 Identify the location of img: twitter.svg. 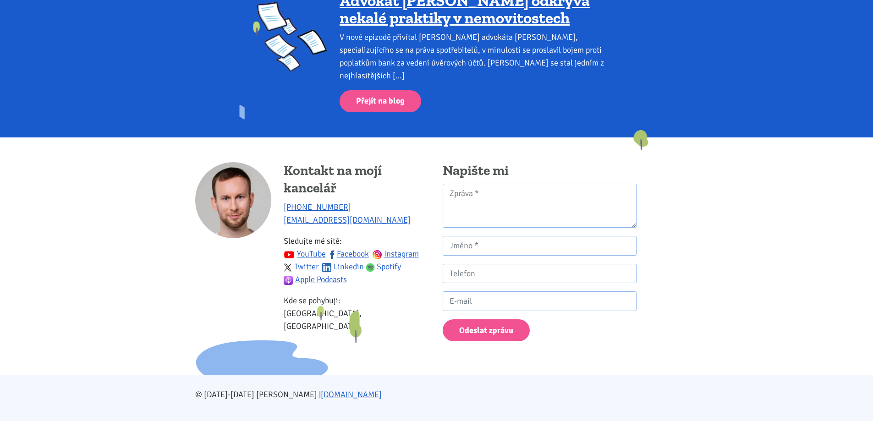
(288, 268).